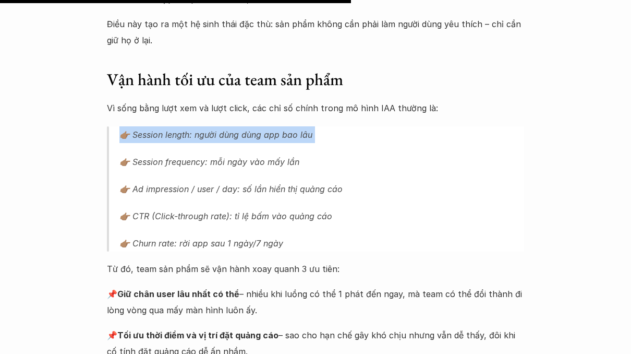 Image resolution: width=631 pixels, height=354 pixels. Describe the element at coordinates (316, 269) in the screenshot. I see `p: Từ đó, team sản phẩm sẽ vận hành xoay quanh 3 ưu tiên:` at that location.